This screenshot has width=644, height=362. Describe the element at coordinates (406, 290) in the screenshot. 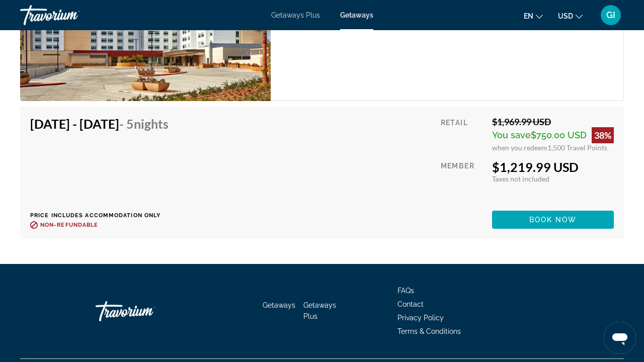

I see `span: FAQs` at that location.